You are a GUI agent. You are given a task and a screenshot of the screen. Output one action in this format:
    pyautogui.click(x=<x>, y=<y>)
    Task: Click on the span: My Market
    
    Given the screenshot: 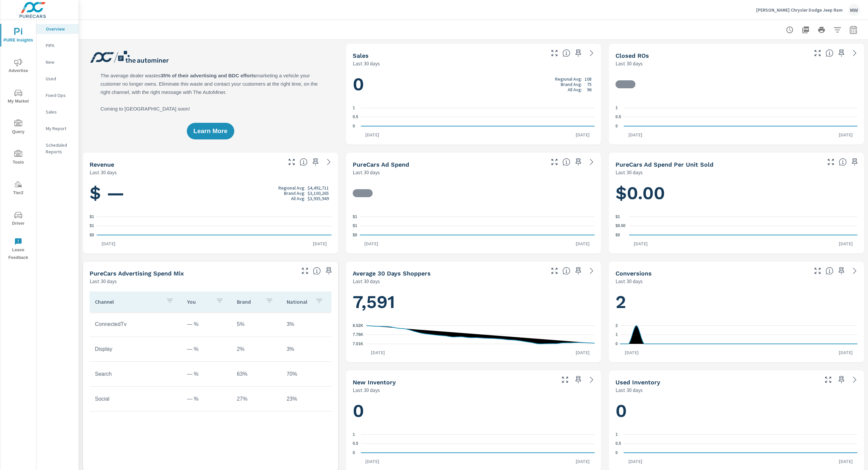 What is the action you would take?
    pyautogui.click(x=19, y=97)
    